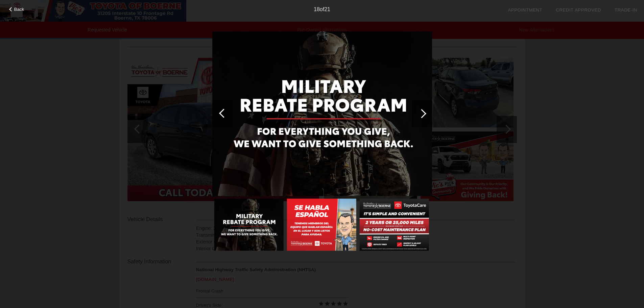 The image size is (644, 308). What do you see at coordinates (317, 9) in the screenshot?
I see `span: 18` at bounding box center [317, 9].